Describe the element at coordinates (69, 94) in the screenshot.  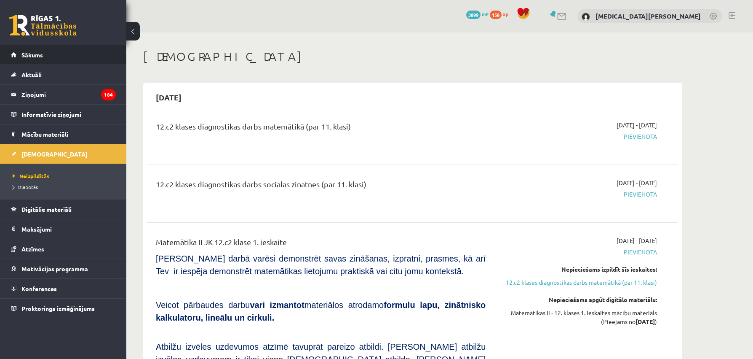
I see `legend: Ziņojumi` at that location.